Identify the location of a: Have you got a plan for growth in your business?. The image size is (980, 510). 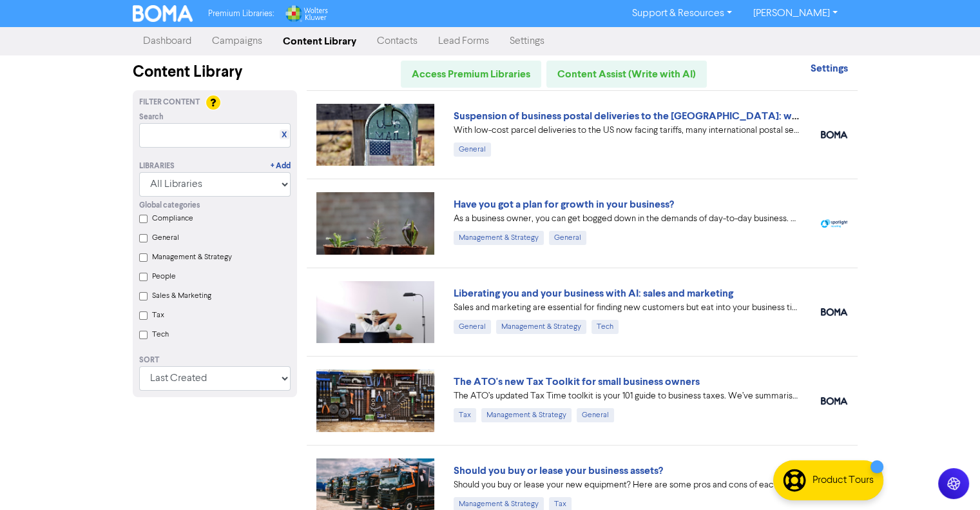
(563, 204).